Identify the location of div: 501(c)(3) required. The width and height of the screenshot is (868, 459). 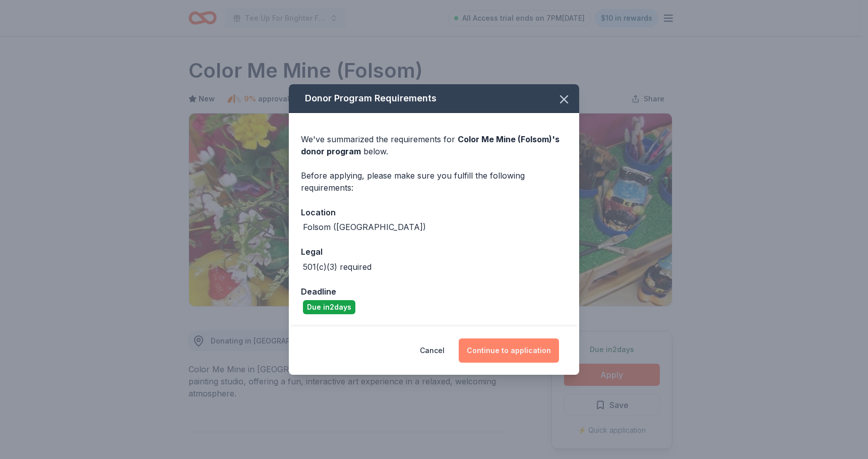
(337, 266).